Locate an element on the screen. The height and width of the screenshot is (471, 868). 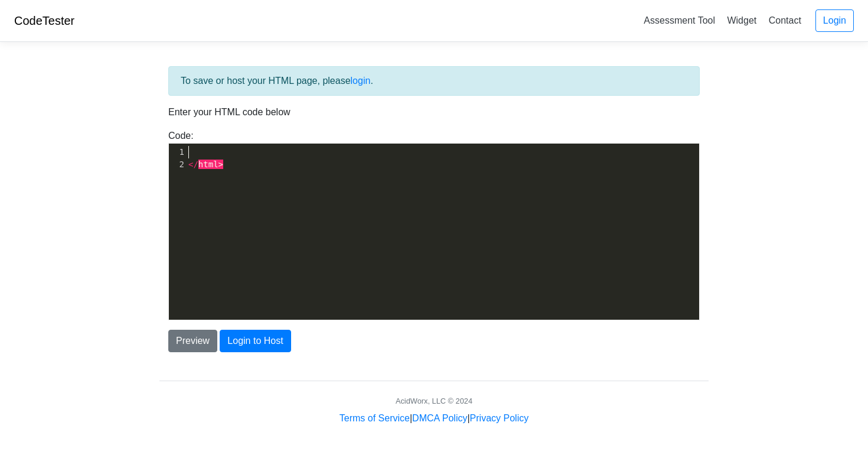
div: 1 is located at coordinates (177, 152).